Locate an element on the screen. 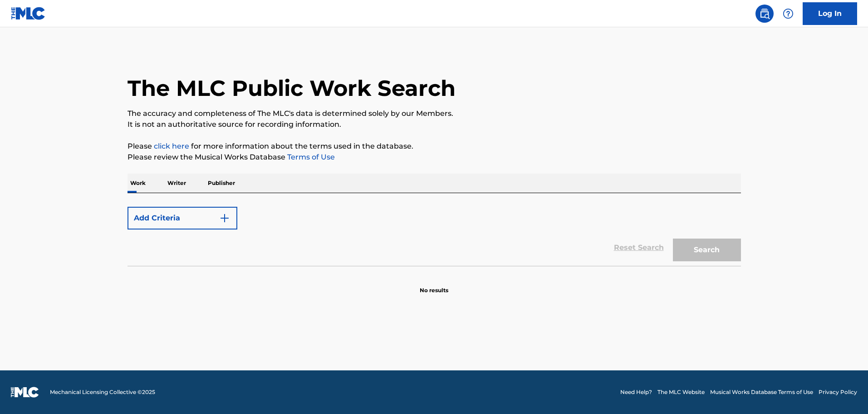  a: Need Help? is located at coordinates (636, 392).